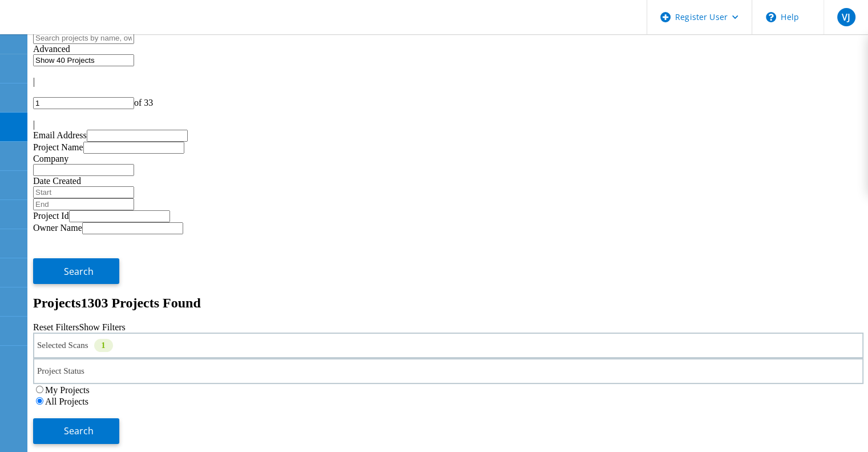  I want to click on span: VJ, so click(846, 17).